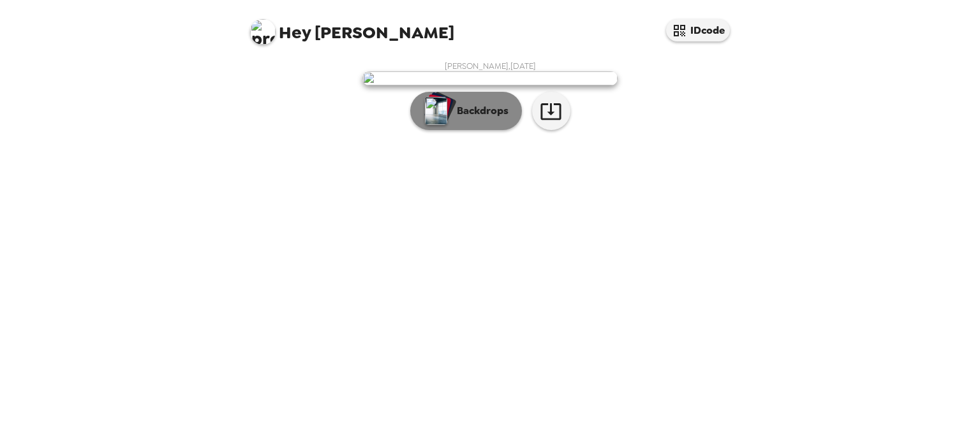 The image size is (980, 443). Describe the element at coordinates (479, 111) in the screenshot. I see `p: Backdrops` at that location.